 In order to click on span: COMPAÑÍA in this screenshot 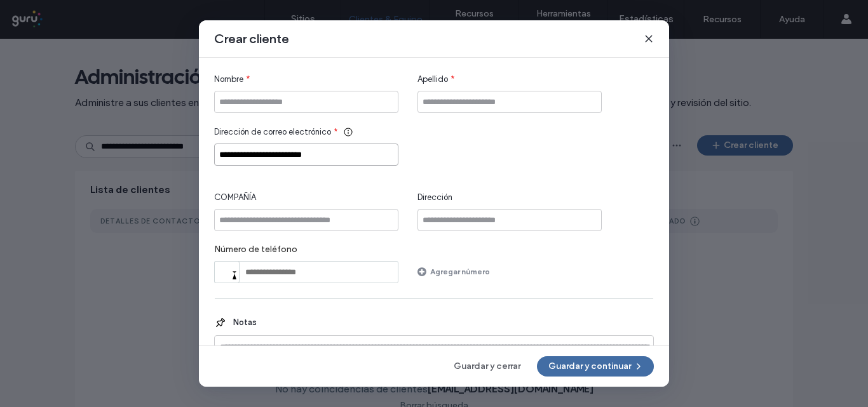, I will do `click(235, 197)`.